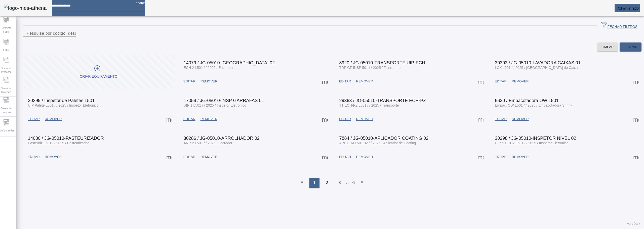 The image size is (644, 229). I want to click on span: TRP GF INSP 501 / / 2025 / Transporte, so click(370, 68).